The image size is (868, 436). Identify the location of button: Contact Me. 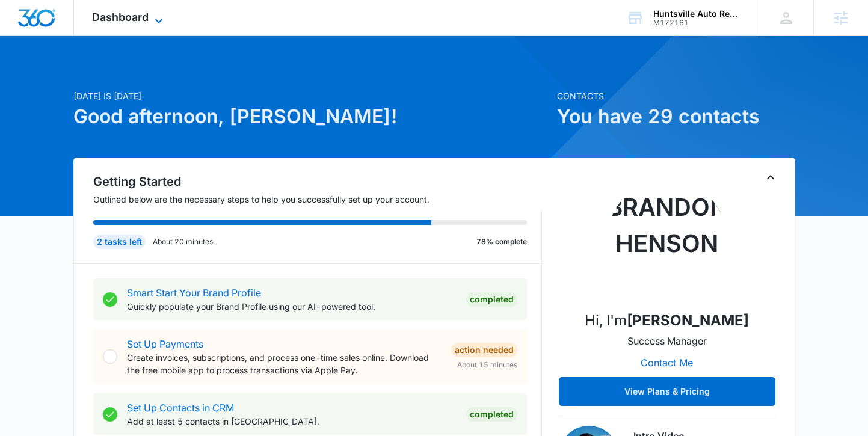
(667, 362).